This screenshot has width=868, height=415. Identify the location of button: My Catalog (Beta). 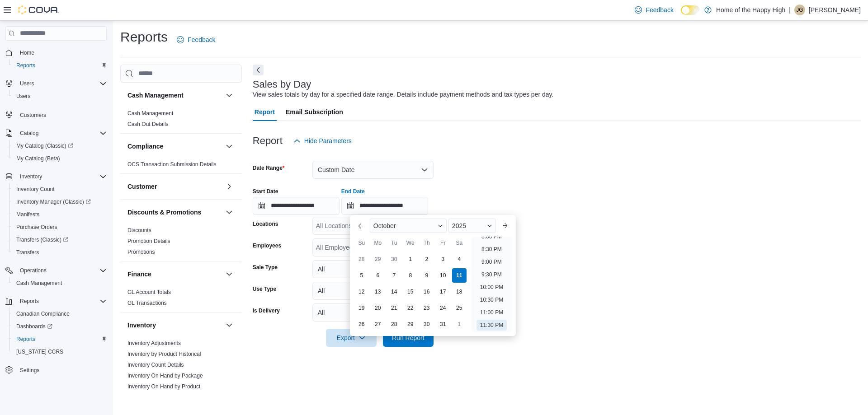
(60, 159).